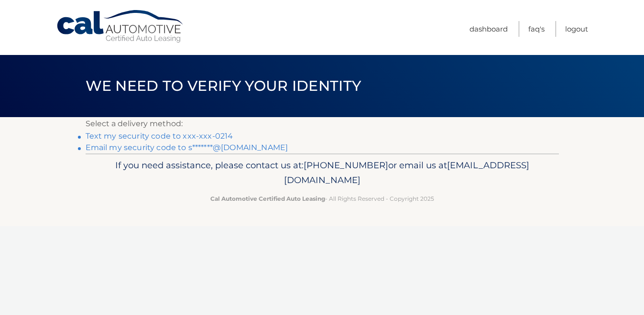 Image resolution: width=644 pixels, height=315 pixels. I want to click on a: Dashboard, so click(489, 28).